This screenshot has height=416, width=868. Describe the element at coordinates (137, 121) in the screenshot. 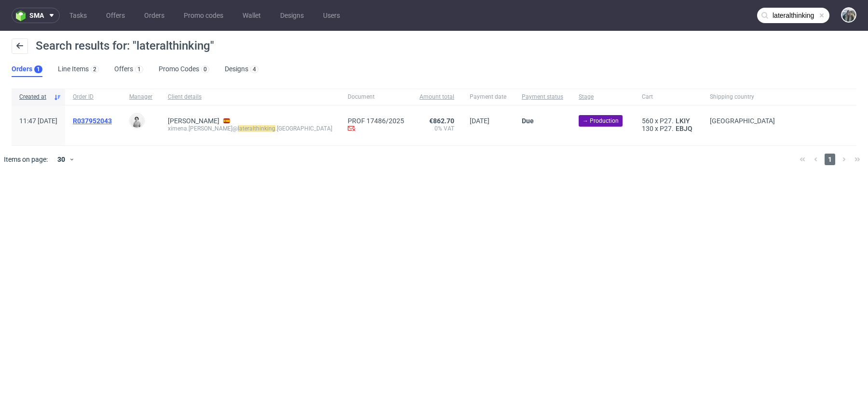

I see `img: Dudek Mariola` at that location.